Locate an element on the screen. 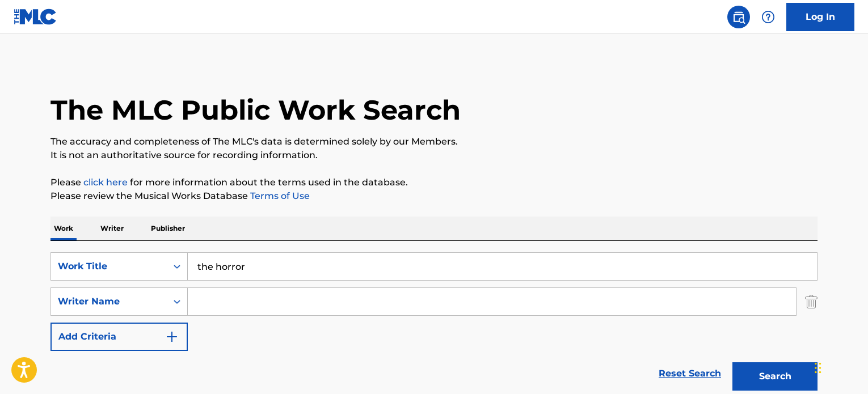 The image size is (868, 394). img: 9d2ae6d4665cec9f34b9.svg is located at coordinates (172, 337).